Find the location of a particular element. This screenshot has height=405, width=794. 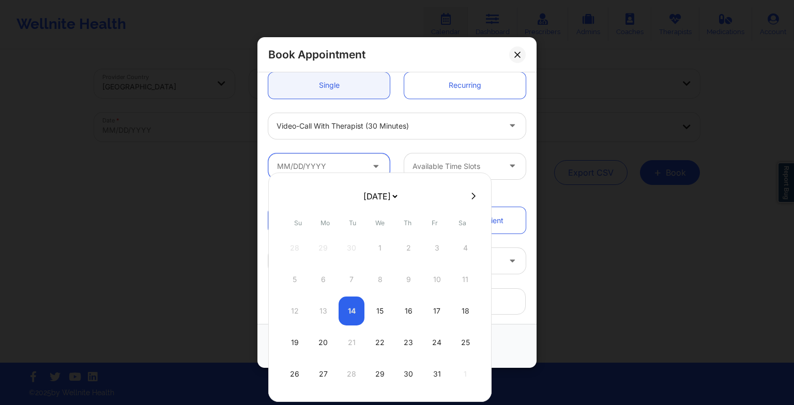

div: Fri Oct 17 2025 is located at coordinates (437, 311).